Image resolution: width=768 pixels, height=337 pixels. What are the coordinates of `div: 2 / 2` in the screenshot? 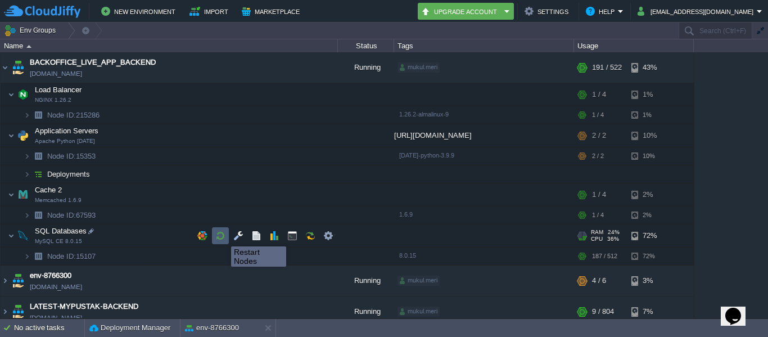 It's located at (598, 156).